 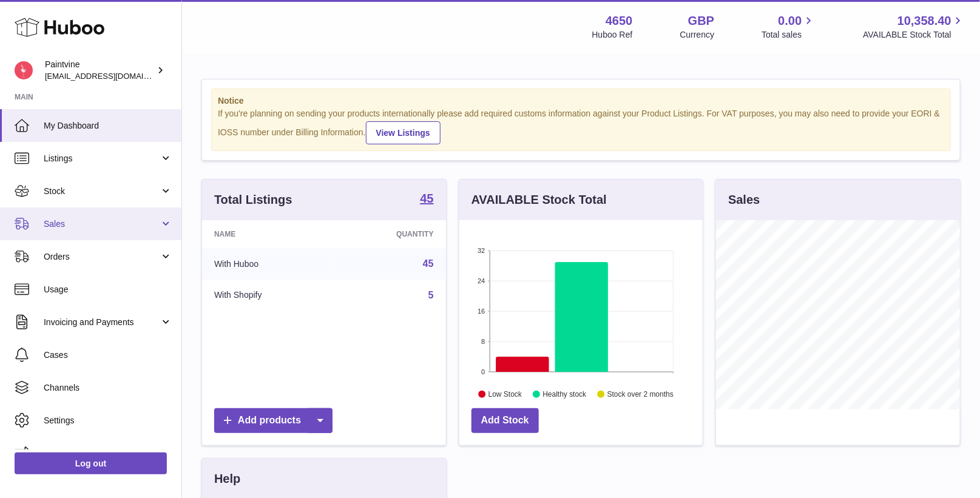 What do you see at coordinates (389, 234) in the screenshot?
I see `th: Quantity` at bounding box center [389, 234].